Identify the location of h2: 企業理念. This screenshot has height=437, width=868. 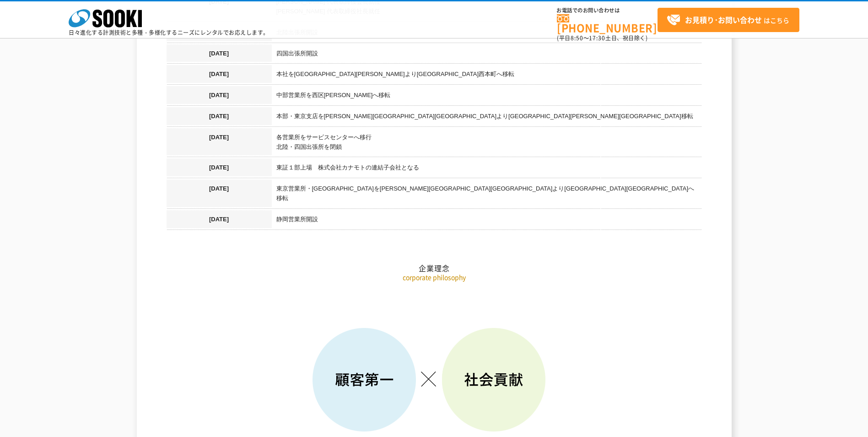
(434, 222).